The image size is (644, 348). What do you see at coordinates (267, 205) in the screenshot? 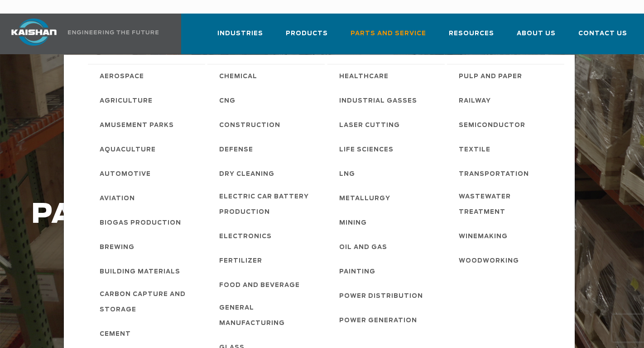
I see `span: Electric Car Battery Production` at bounding box center [267, 205].